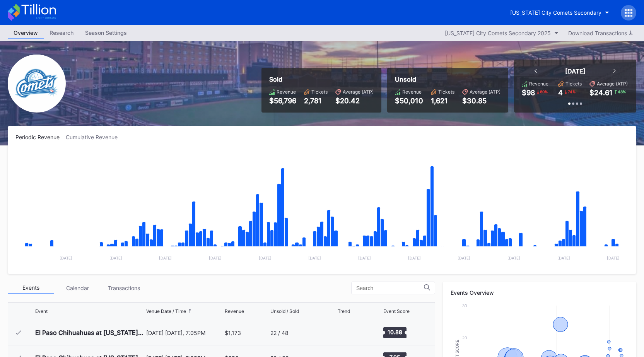 The width and height of the screenshot is (644, 357). What do you see at coordinates (390, 288) in the screenshot?
I see `input: Search` at bounding box center [390, 288].